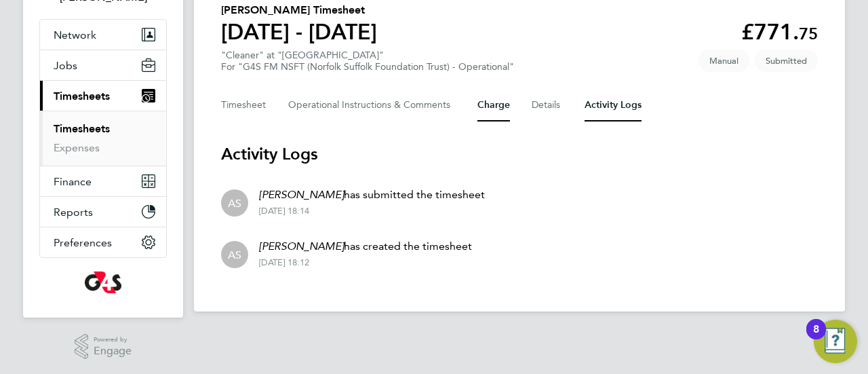 The width and height of the screenshot is (868, 374). What do you see at coordinates (81, 96) in the screenshot?
I see `span: Timesheets` at bounding box center [81, 96].